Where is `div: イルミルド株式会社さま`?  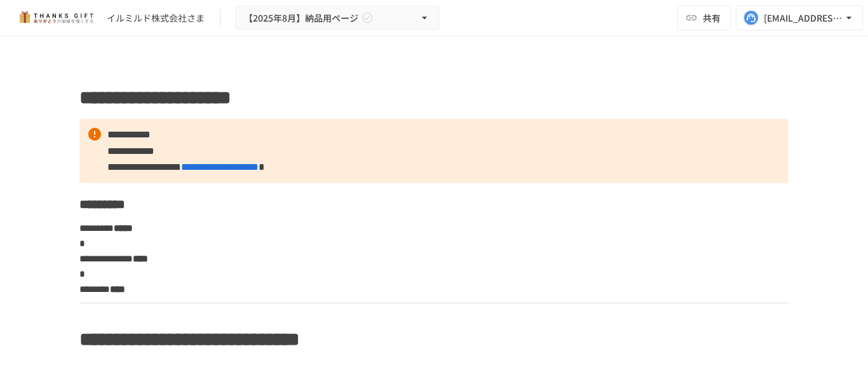 div: イルミルド株式会社さま is located at coordinates (155, 18).